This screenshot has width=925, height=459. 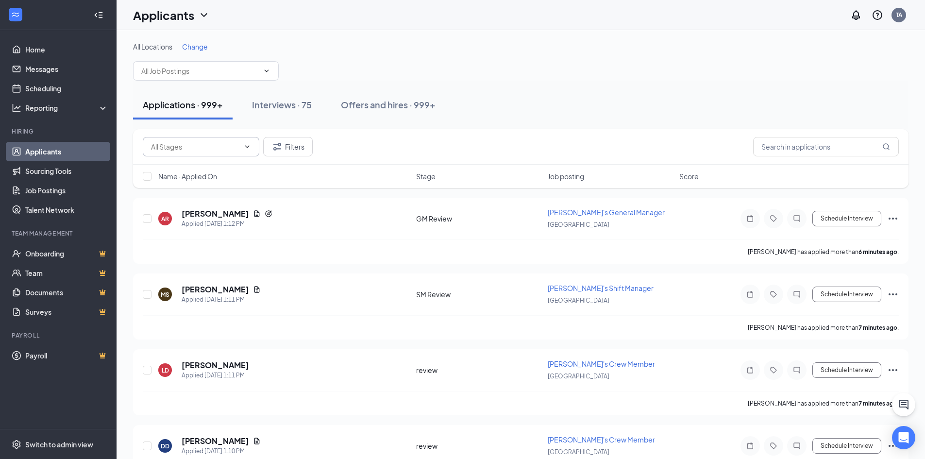 I want to click on div: LD, so click(x=165, y=370).